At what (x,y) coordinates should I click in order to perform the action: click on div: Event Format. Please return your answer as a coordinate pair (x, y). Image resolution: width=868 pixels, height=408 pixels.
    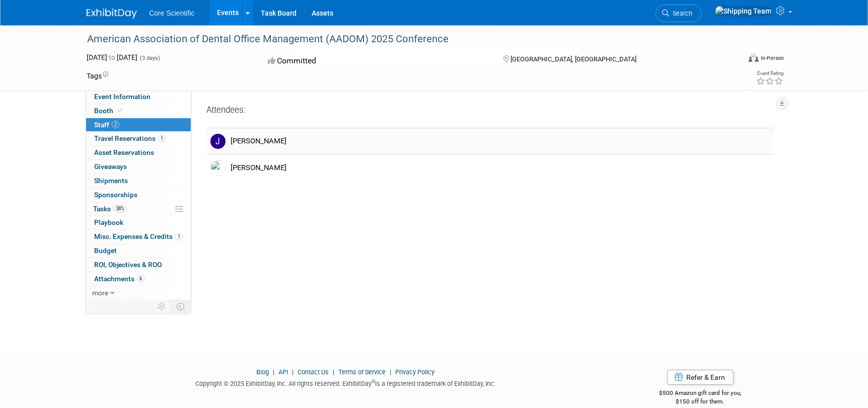
    Looking at the image, I should click on (732, 60).